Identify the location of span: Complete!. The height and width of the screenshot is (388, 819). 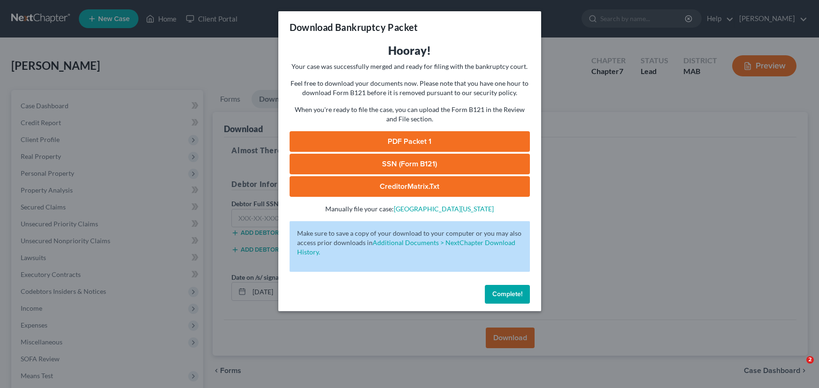
(507, 294).